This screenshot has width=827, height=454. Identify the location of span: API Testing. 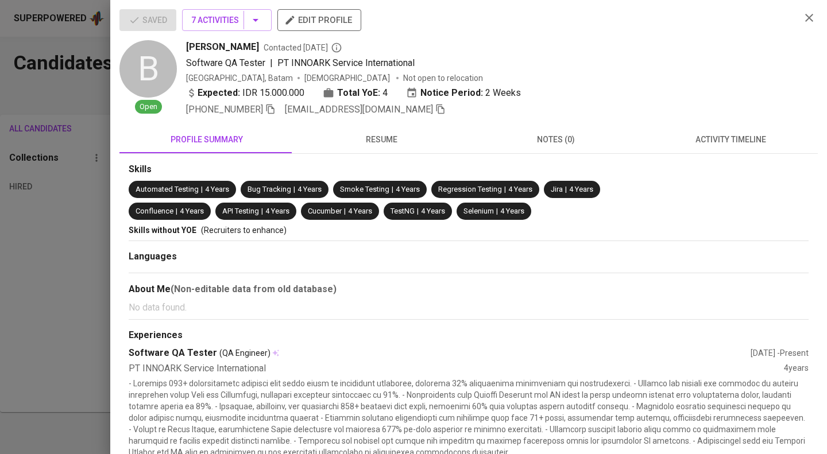
(241, 211).